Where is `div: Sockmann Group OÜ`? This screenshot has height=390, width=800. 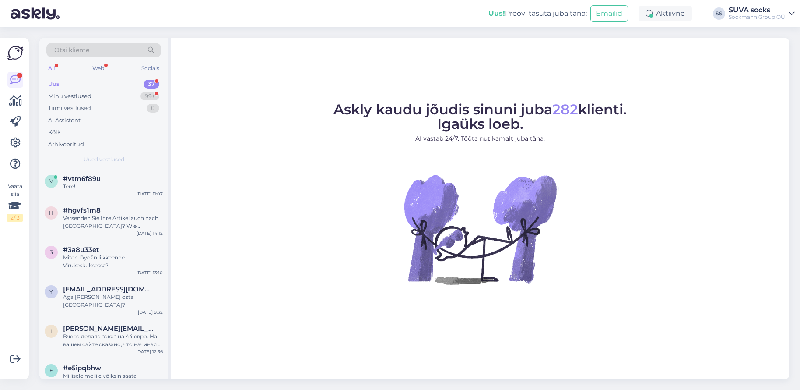 div: Sockmann Group OÜ is located at coordinates (757, 17).